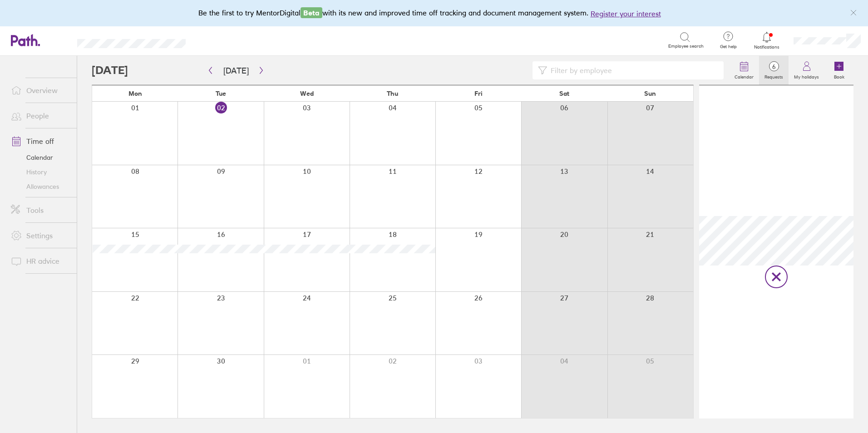 Image resolution: width=868 pixels, height=433 pixels. What do you see at coordinates (311, 13) in the screenshot?
I see `span: Beta` at bounding box center [311, 13].